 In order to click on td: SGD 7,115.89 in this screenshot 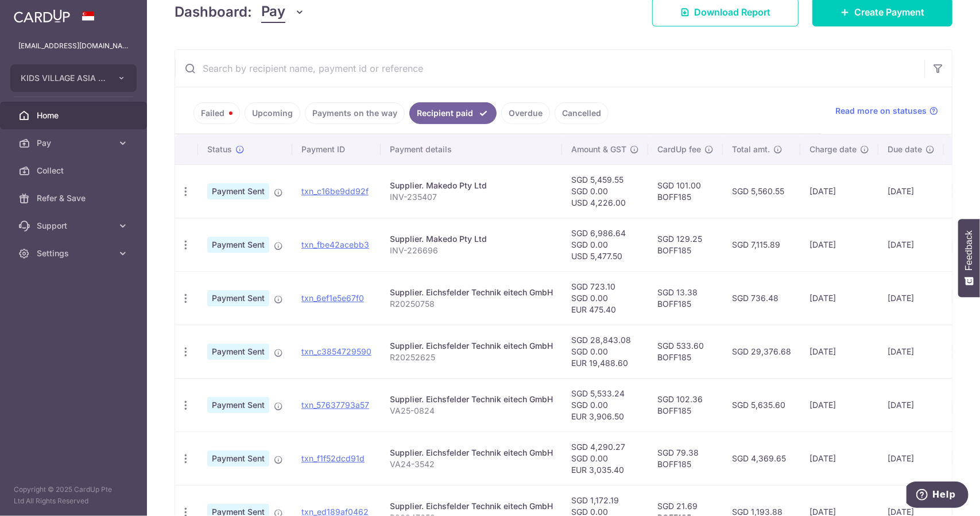, I will do `click(761, 244)`.